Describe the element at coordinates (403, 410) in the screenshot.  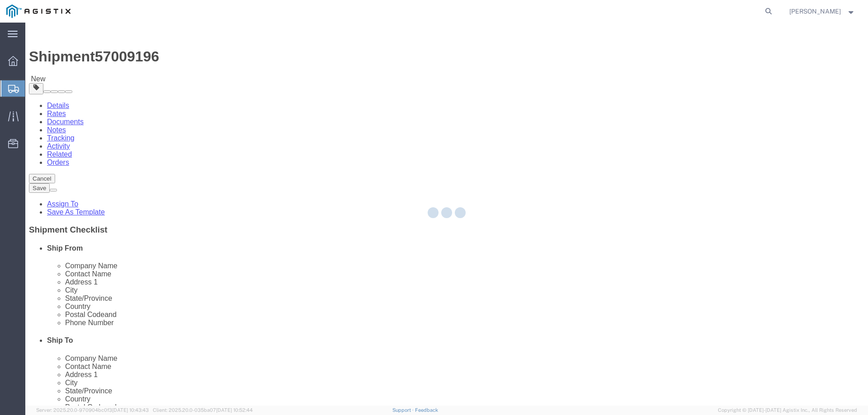
I see `a: Support` at that location.